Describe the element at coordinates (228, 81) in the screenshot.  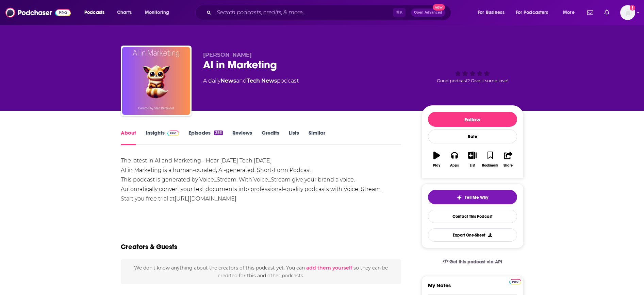
I see `a: News` at that location.